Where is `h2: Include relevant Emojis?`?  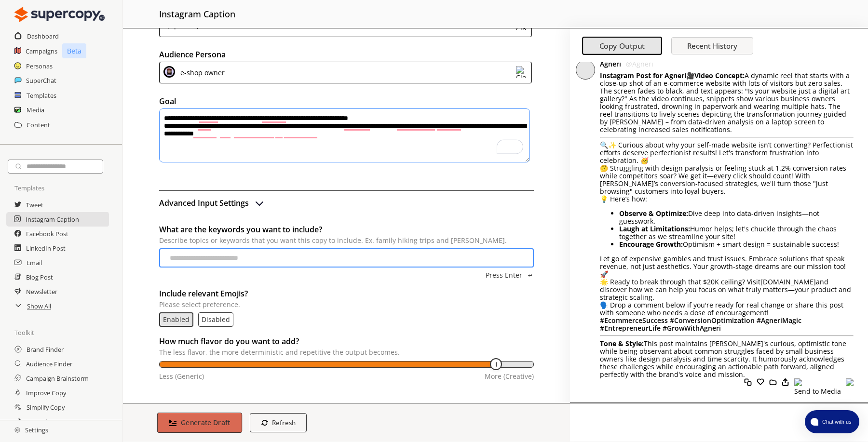 h2: Include relevant Emojis? is located at coordinates (346, 294).